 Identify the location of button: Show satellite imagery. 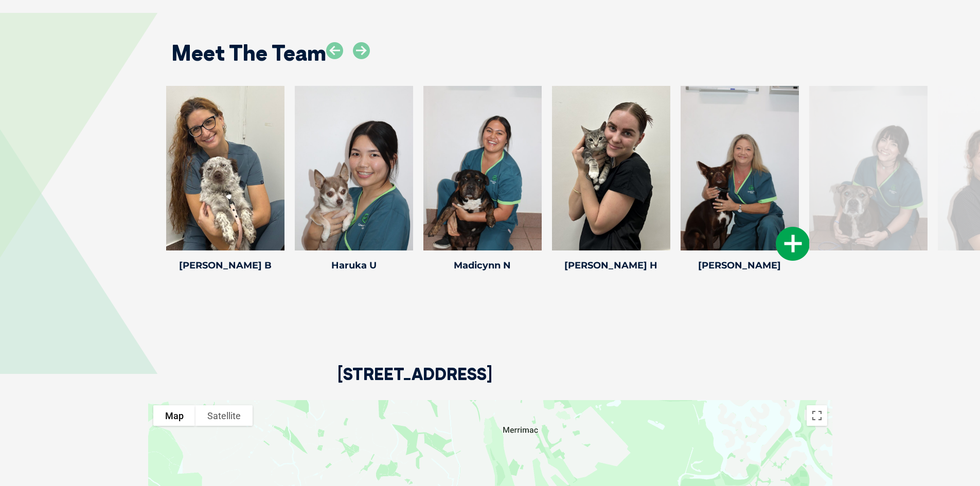
(224, 415).